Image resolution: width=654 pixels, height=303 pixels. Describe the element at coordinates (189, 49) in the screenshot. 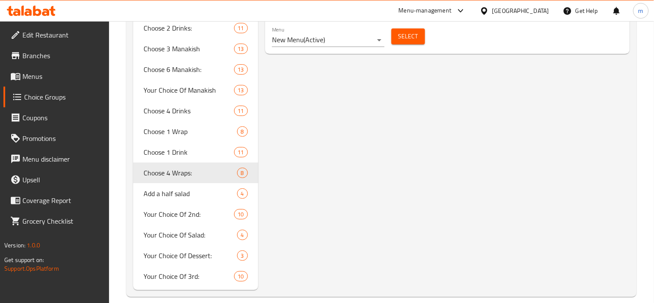

I see `span: Choose 3 Manakish` at that location.